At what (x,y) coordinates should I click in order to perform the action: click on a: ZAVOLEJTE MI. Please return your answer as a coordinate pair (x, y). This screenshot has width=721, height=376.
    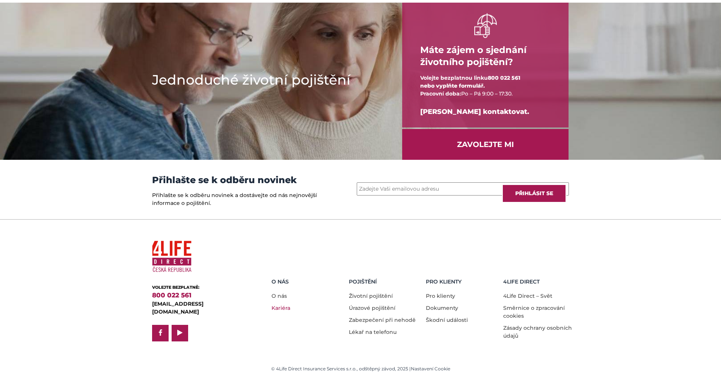
    Looking at the image, I should click on (485, 144).